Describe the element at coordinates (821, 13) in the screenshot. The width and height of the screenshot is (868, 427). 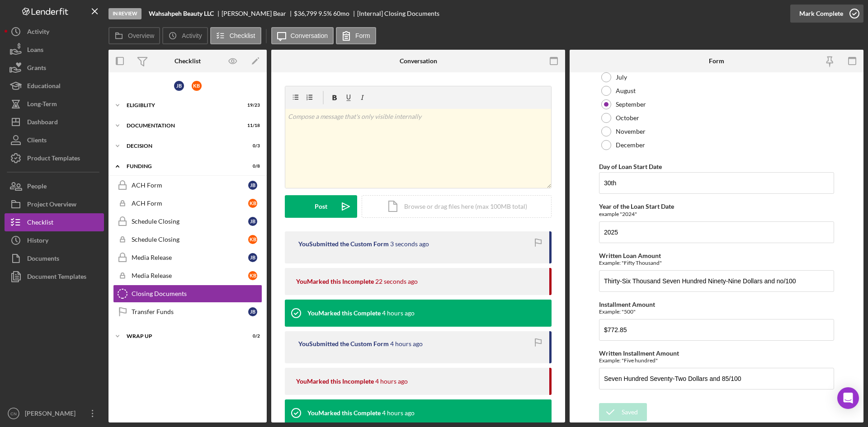
I see `div: Mark Complete` at that location.